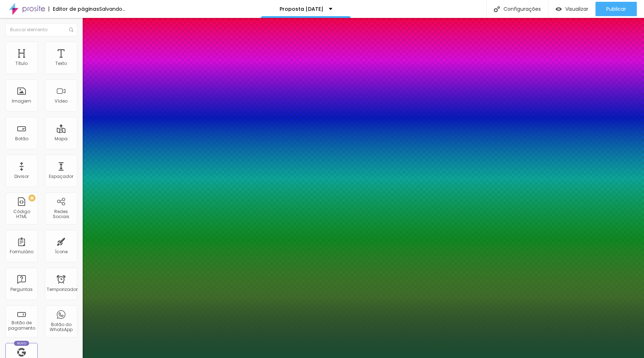  Describe the element at coordinates (61, 176) in the screenshot. I see `font: Espaçador` at that location.